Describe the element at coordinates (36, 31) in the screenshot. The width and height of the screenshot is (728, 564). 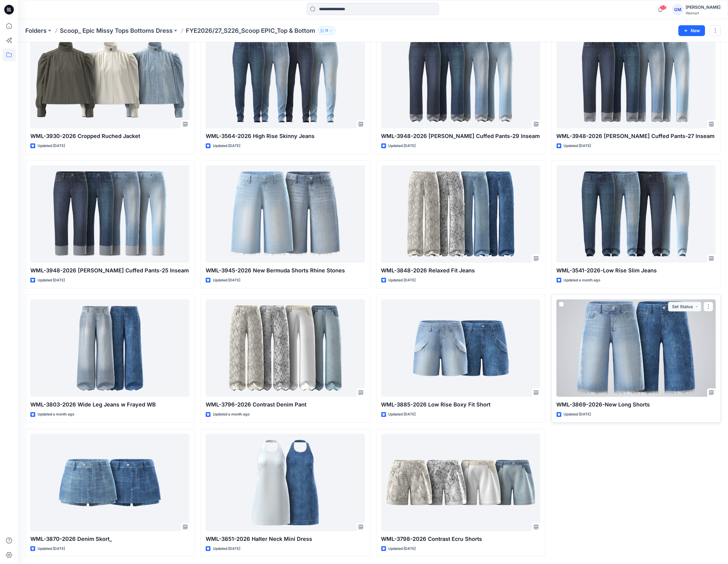
I see `a: Folders` at that location.